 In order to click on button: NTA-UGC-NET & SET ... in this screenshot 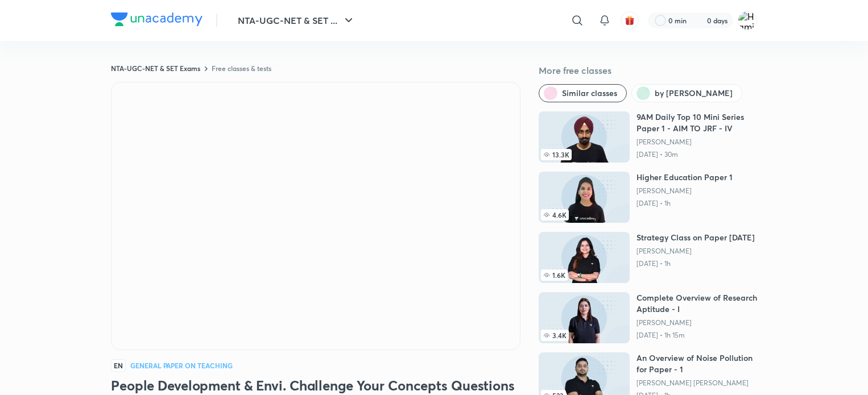, I will do `click(296, 21)`.